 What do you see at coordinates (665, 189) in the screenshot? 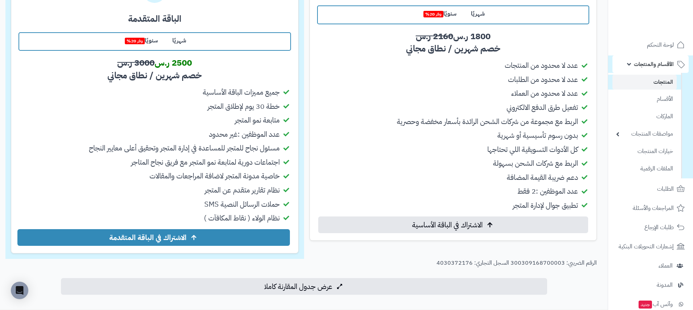
I see `span: الطلبات` at bounding box center [665, 189].